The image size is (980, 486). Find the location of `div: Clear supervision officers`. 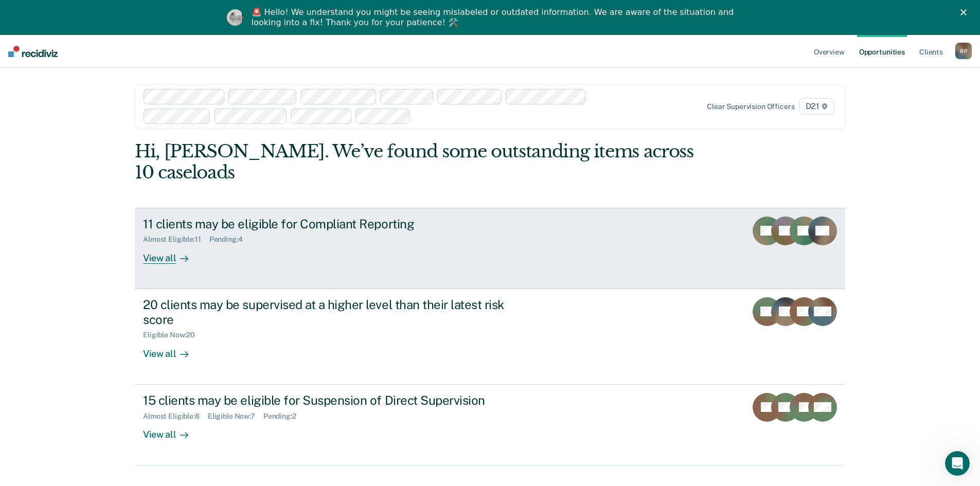

div: Clear supervision officers is located at coordinates (750, 107).